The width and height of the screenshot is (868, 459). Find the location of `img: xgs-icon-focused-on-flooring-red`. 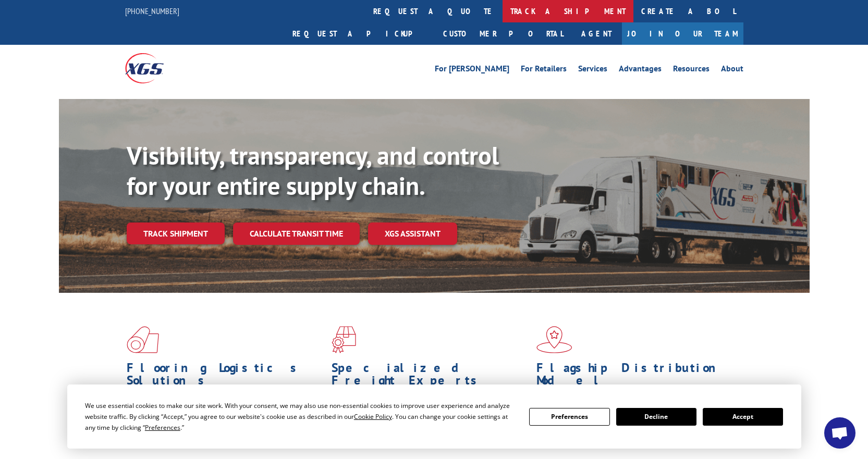

img: xgs-icon-focused-on-flooring-red is located at coordinates (343, 340).